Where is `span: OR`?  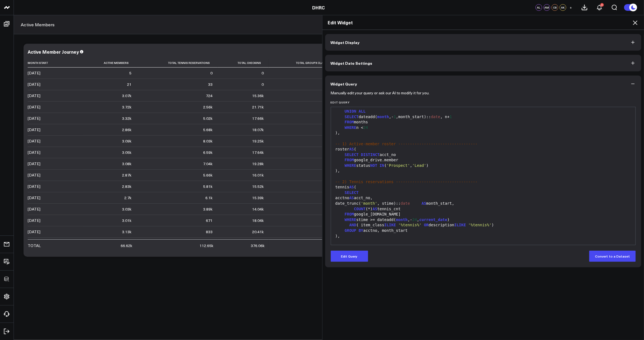
span: OR is located at coordinates (426, 225).